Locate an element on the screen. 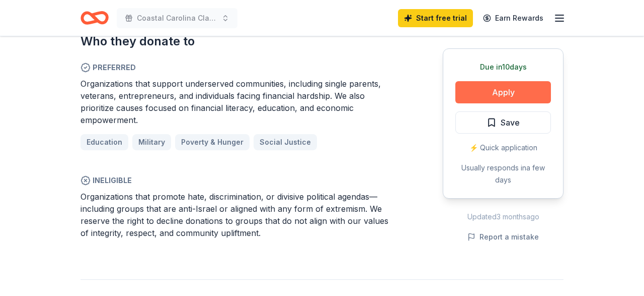 The image size is (644, 296). div: Usually responds in a few days is located at coordinates (503, 174).